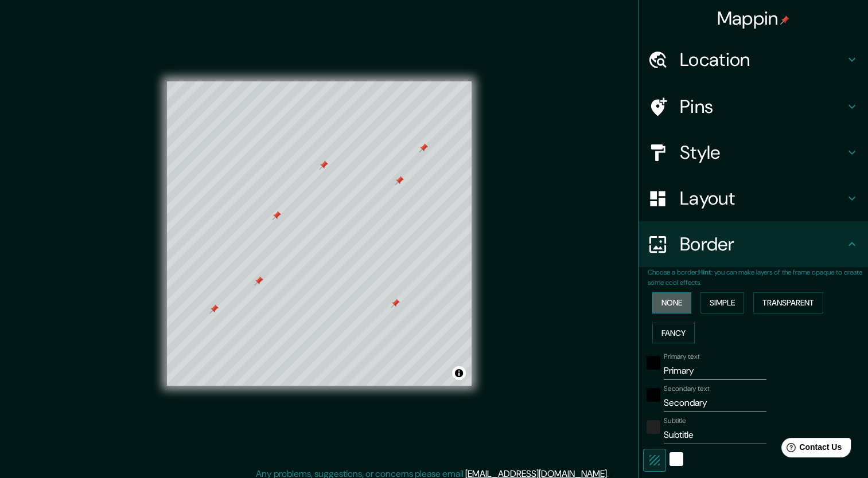 The image size is (868, 478). What do you see at coordinates (686, 389) in the screenshot?
I see `label: Secondary text` at bounding box center [686, 389].